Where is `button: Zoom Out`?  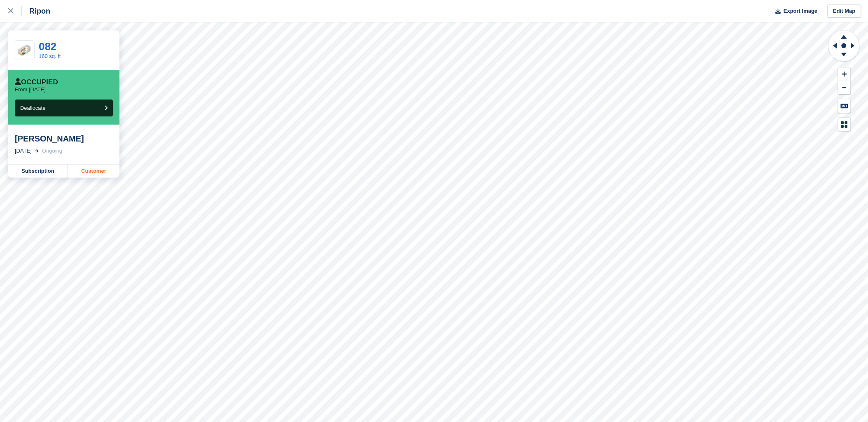
button: Zoom Out is located at coordinates (844, 88).